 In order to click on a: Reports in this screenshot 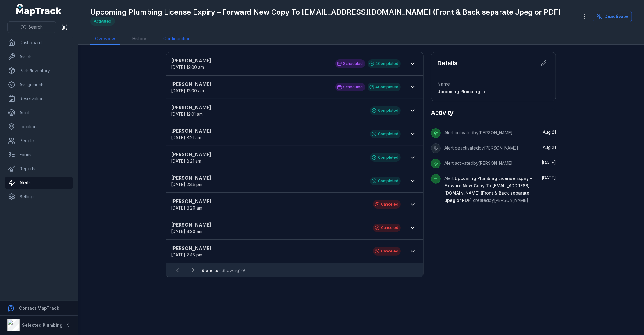, I will do `click(39, 169)`.